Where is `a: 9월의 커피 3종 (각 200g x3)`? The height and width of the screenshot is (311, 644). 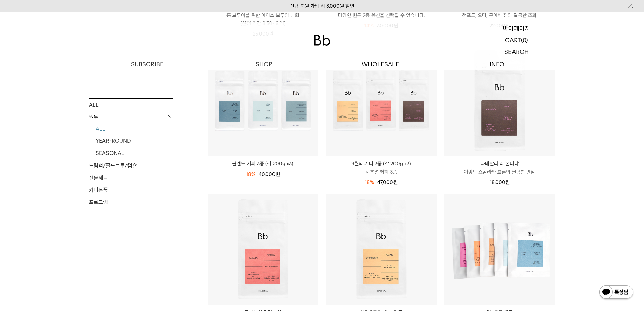 a: 9월의 커피 3종 (각 200g x3) is located at coordinates (382, 100).